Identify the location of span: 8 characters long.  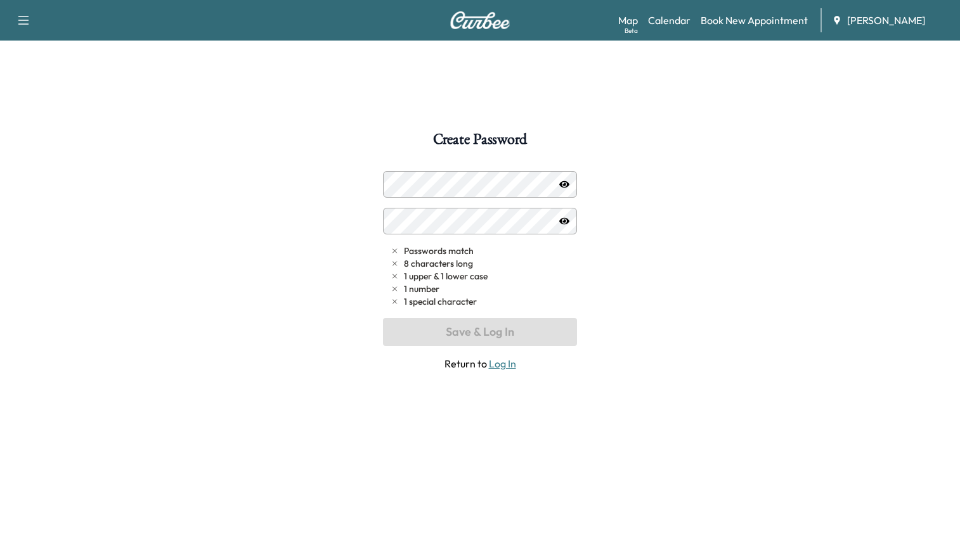
(438, 264).